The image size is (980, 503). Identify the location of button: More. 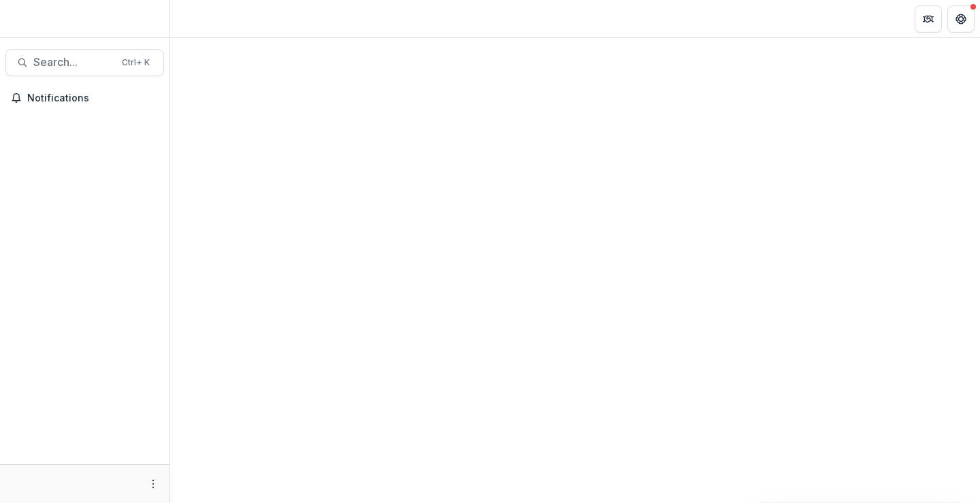
(153, 484).